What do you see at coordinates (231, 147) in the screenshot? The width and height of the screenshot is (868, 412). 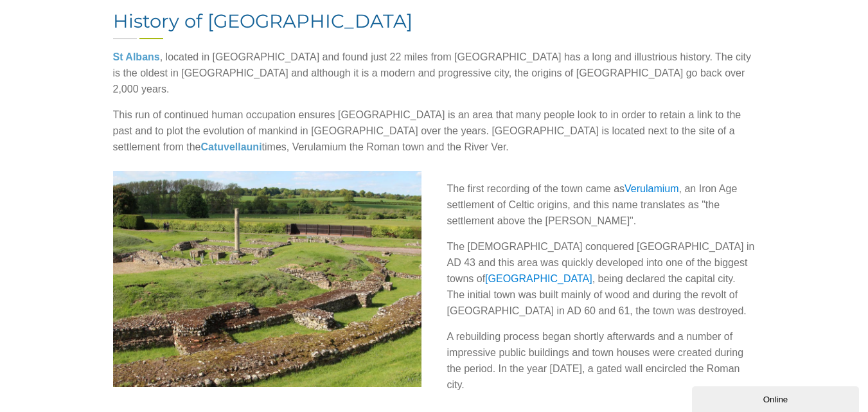 I see `a: Catuvellauni` at bounding box center [231, 147].